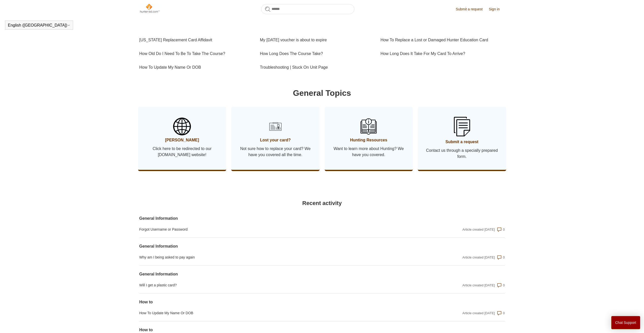  Describe the element at coordinates (316, 67) in the screenshot. I see `a: Troubleshooting | Stuck On Unit Page` at that location.